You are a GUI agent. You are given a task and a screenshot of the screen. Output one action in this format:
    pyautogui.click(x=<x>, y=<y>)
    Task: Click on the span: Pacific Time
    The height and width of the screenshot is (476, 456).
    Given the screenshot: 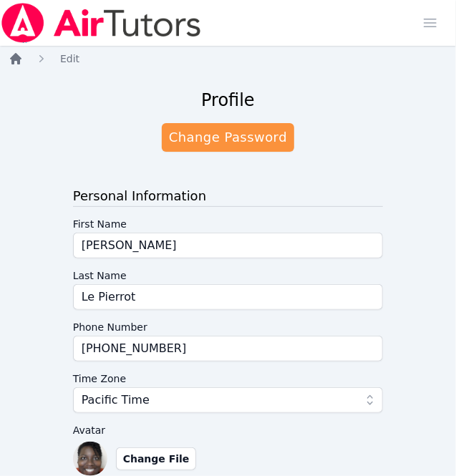 What is the action you would take?
    pyautogui.click(x=115, y=400)
    